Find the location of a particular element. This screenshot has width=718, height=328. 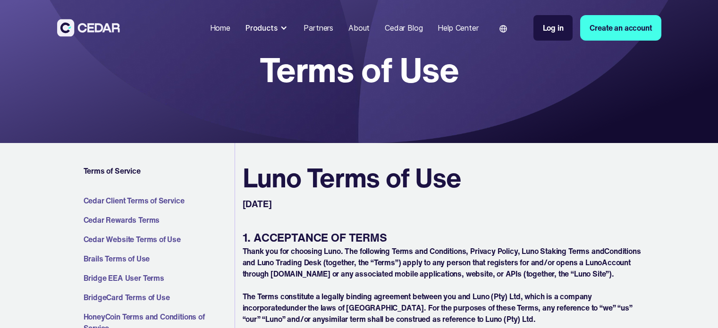

a: Create an account is located at coordinates (620, 28).